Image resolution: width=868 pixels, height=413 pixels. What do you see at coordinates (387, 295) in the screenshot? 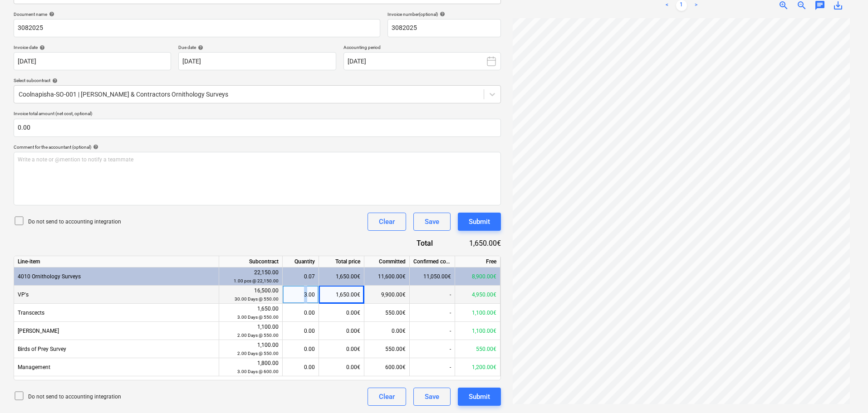
I see `div: 9,900.00€` at bounding box center [387, 295].